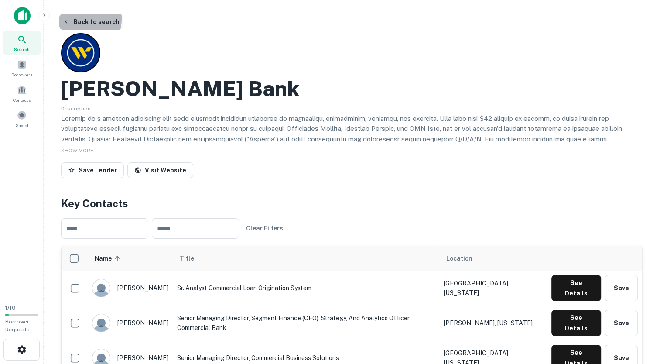  Describe the element at coordinates (10, 308) in the screenshot. I see `span: 1 / 10` at that location.